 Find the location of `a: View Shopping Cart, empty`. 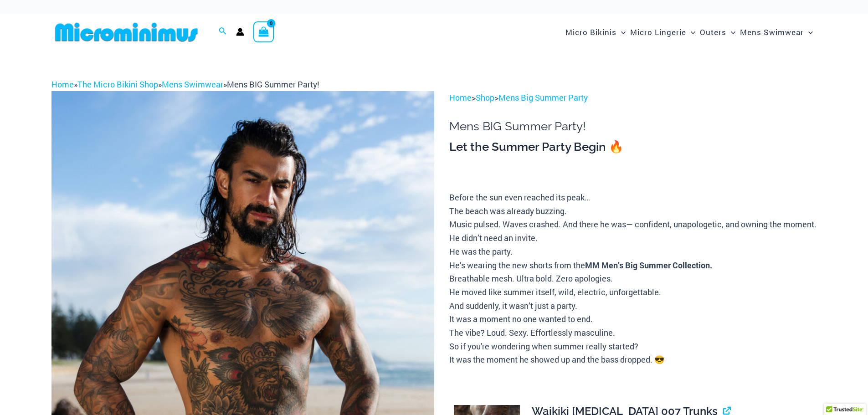

a: View Shopping Cart, empty is located at coordinates (264, 32).